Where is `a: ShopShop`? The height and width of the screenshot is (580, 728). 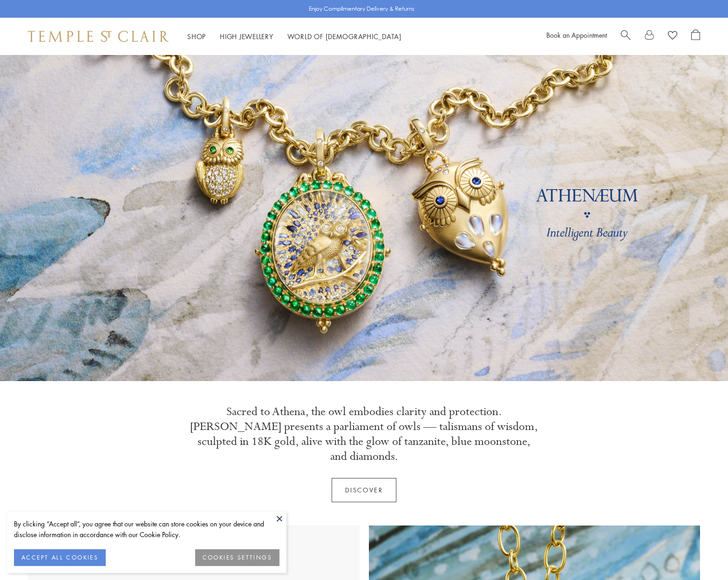 a: ShopShop is located at coordinates (197, 36).